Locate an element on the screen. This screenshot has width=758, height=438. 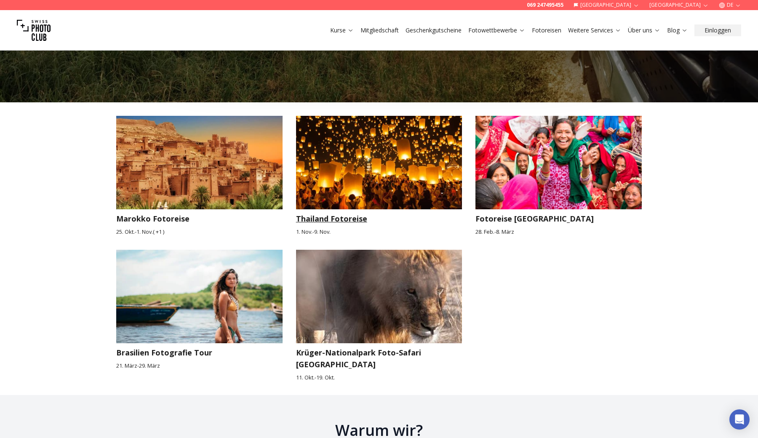
a: 069 247495455 is located at coordinates (545, 5).